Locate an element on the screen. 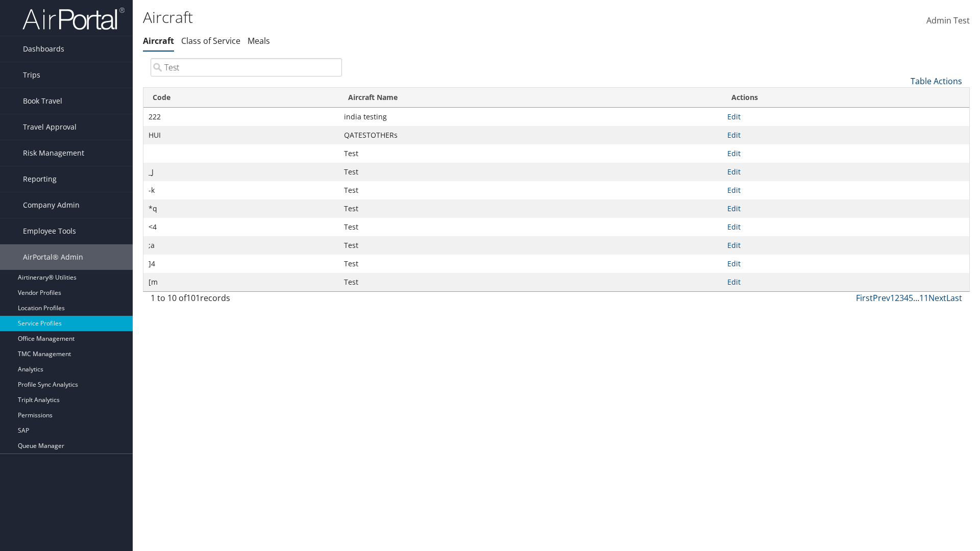  td: -k is located at coordinates (240, 190).